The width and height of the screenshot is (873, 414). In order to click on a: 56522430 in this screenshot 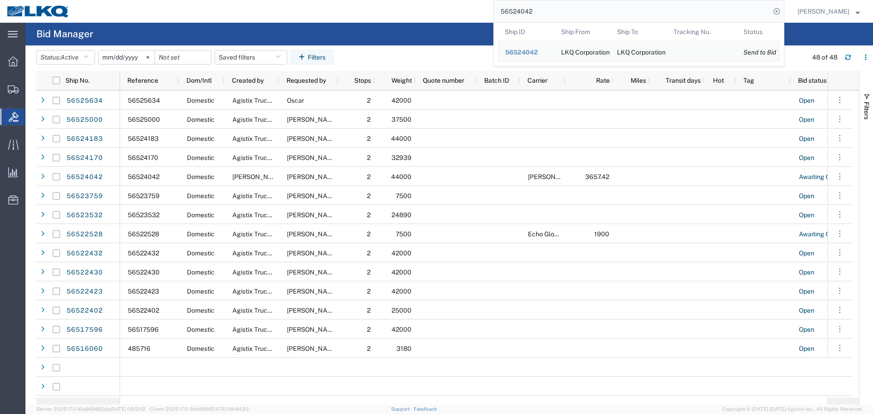, I will do `click(85, 273)`.